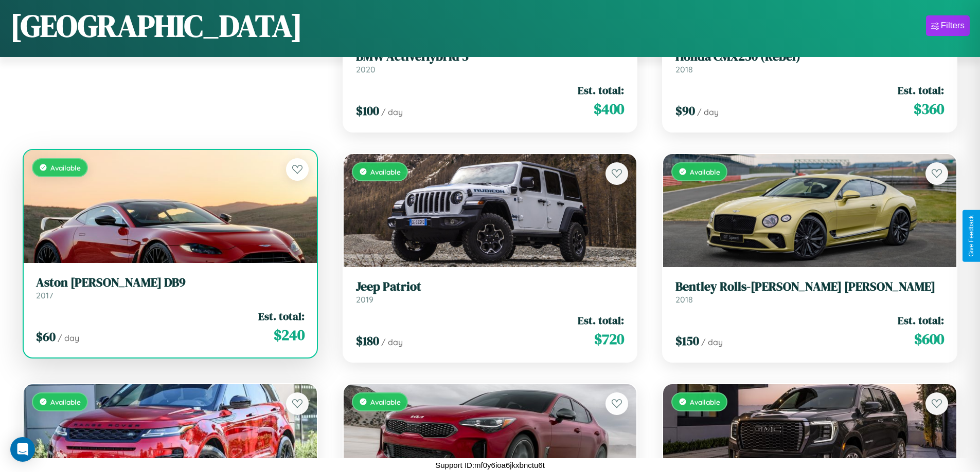 The height and width of the screenshot is (472, 980). Describe the element at coordinates (490, 287) in the screenshot. I see `h3: Jeep Patriot` at that location.